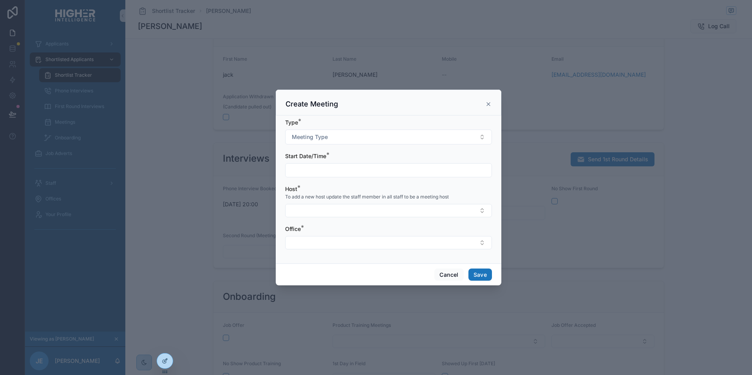 The height and width of the screenshot is (375, 752). What do you see at coordinates (367, 197) in the screenshot?
I see `span: To add a new host update the staff member in all staff to be a meeting host` at bounding box center [367, 197].